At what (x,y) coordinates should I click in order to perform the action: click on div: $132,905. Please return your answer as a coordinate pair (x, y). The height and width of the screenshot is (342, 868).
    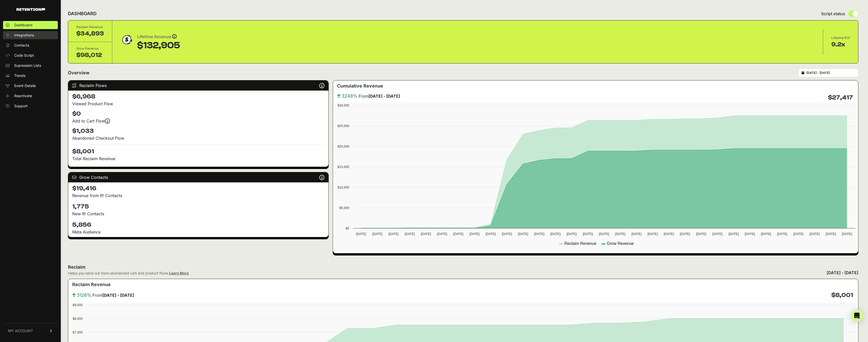
    Looking at the image, I should click on (159, 46).